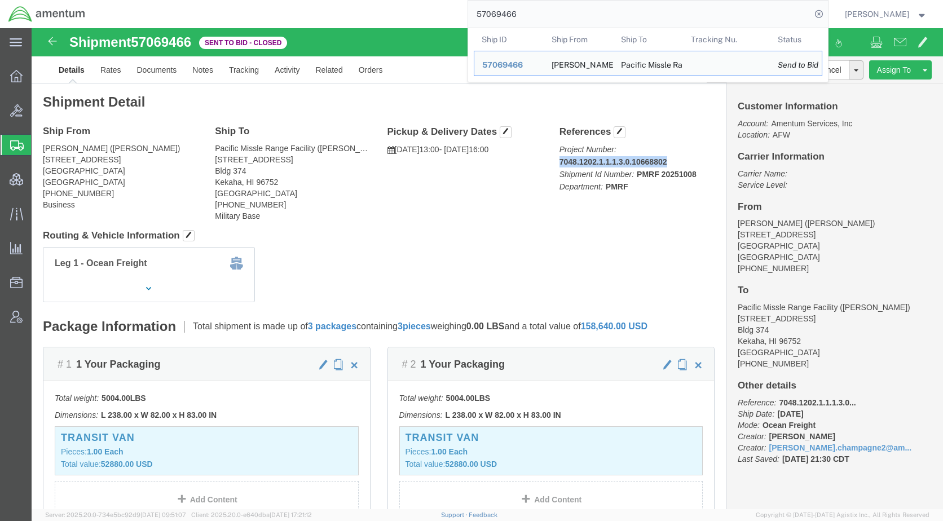 The image size is (943, 521). Describe the element at coordinates (578, 63) in the screenshot. I see `div: Norm Reeves` at that location.